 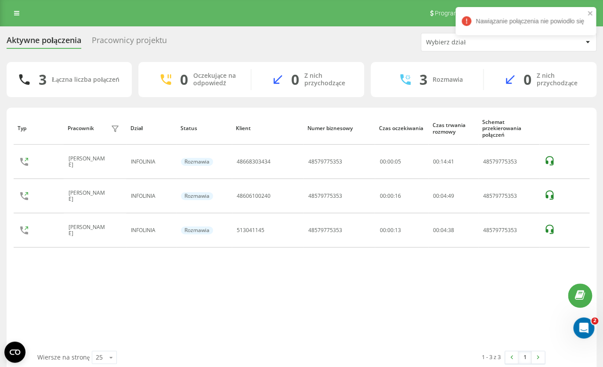 I want to click on div: Status, so click(x=204, y=128).